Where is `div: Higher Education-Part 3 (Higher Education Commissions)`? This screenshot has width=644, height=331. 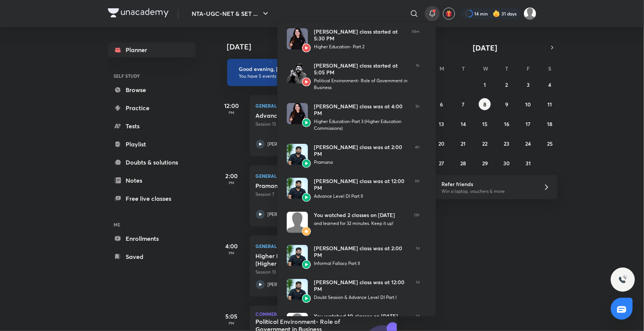
div: Higher Education-Part 3 (Higher Education Commissions) is located at coordinates (361, 125).